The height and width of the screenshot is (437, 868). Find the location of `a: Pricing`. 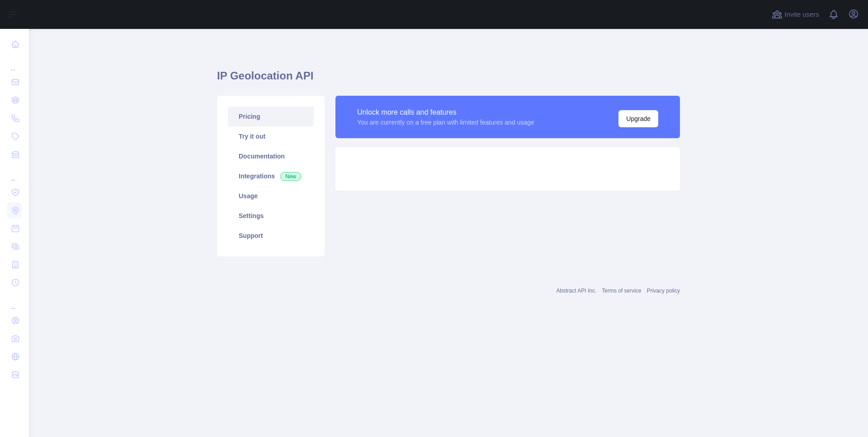

a: Pricing is located at coordinates (271, 116).